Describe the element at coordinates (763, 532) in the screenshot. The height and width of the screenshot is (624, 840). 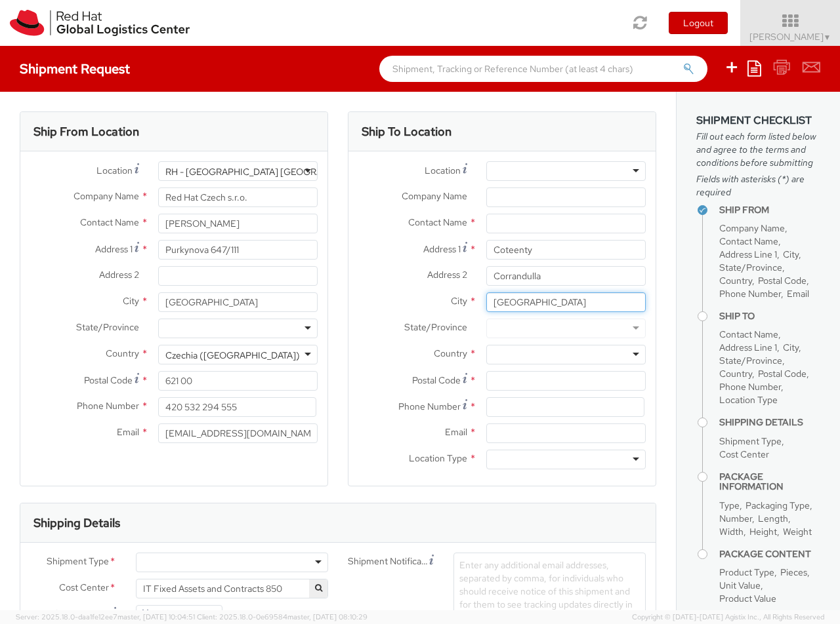
I see `span: Height` at that location.